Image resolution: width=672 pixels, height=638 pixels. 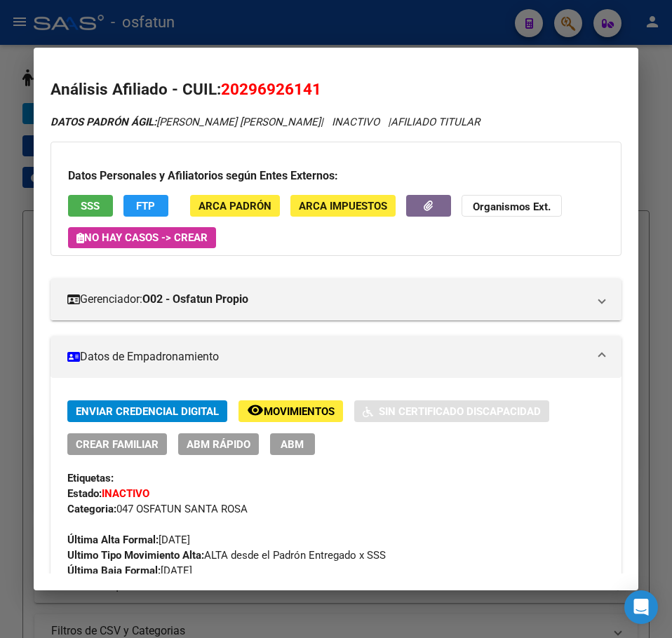 What do you see at coordinates (452, 410) in the screenshot?
I see `button: Sin Certificado Discapacidad` at bounding box center [452, 410].